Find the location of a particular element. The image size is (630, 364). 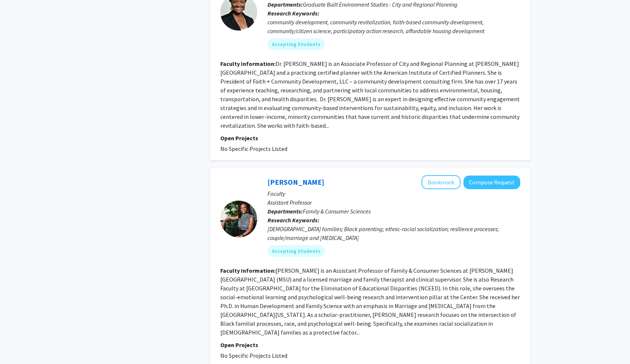

span: Graduate Built Environment Studies - City and Regional Planning is located at coordinates (380, 4).